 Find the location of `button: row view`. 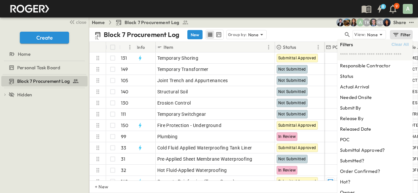

button: row view is located at coordinates (210, 35).